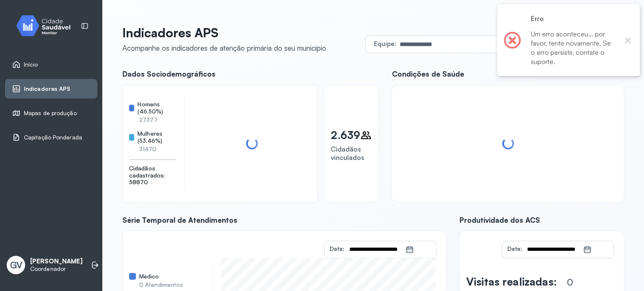  What do you see at coordinates (574, 48) in the screenshot?
I see `div: Um erro aconteceu... por favor, tente novamente. Se o erro persistir, contate o suporte.` at bounding box center [574, 48].